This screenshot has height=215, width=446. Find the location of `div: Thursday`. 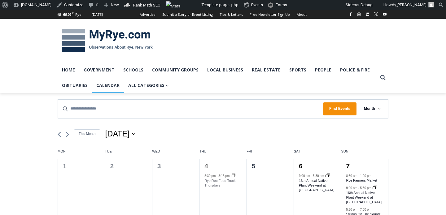

div: Thursday is located at coordinates (223, 154).